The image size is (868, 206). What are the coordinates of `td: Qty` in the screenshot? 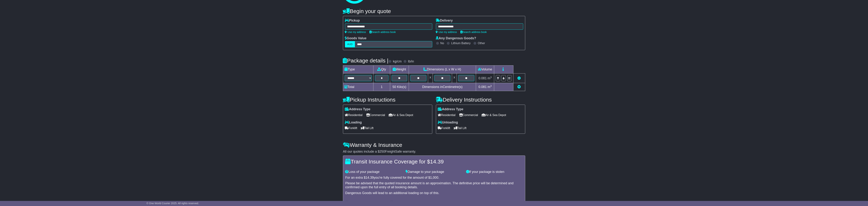 It's located at (382, 70).